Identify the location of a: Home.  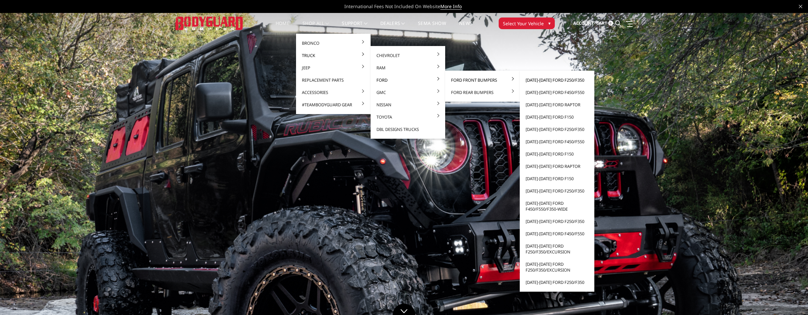
(282, 27).